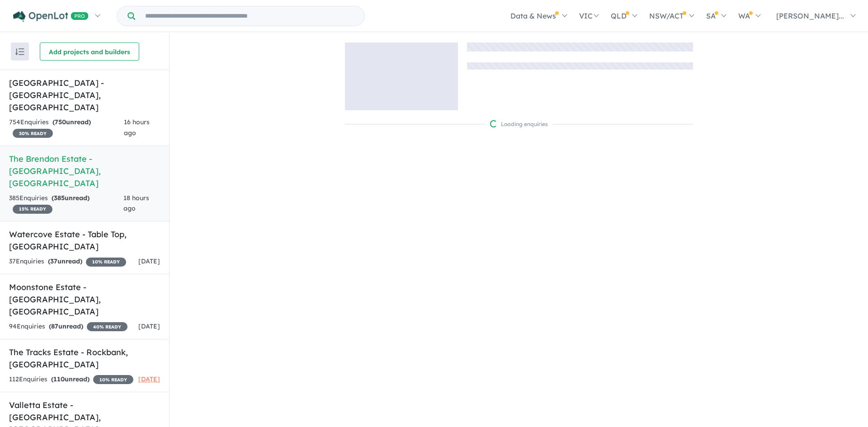 The image size is (868, 427). Describe the element at coordinates (89, 52) in the screenshot. I see `button: Add projects and builders` at that location.